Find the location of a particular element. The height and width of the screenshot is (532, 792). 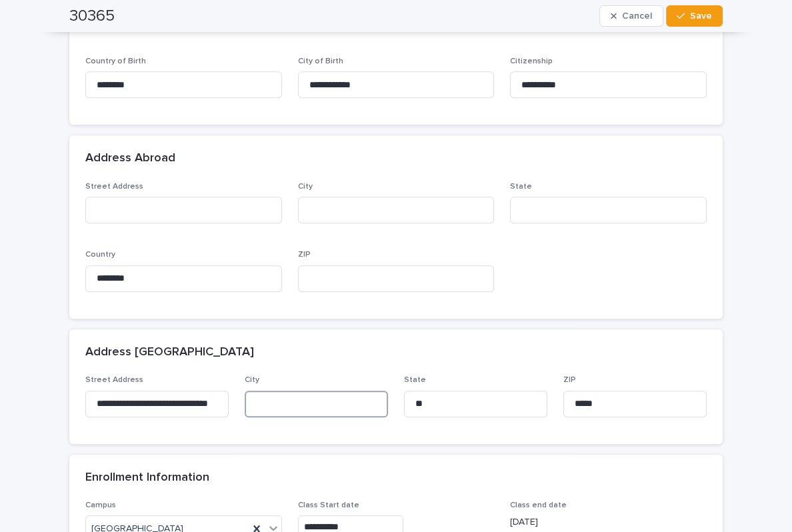

h2: 30365 is located at coordinates (92, 16).